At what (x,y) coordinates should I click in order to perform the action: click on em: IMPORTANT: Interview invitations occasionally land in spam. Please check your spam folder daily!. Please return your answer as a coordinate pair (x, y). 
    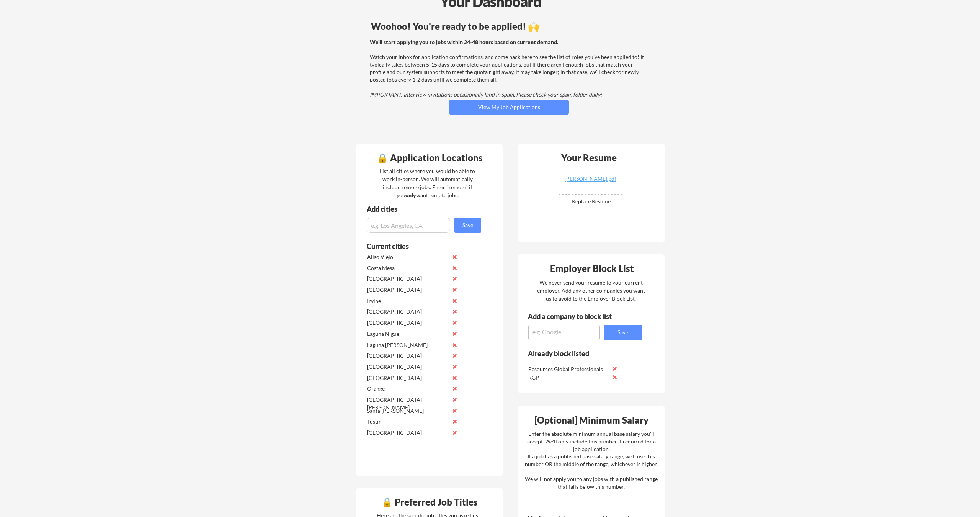
    Looking at the image, I should click on (486, 94).